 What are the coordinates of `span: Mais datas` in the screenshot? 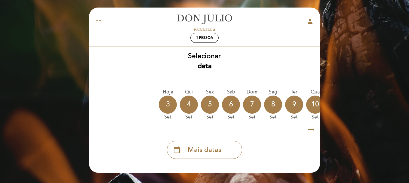 It's located at (204, 149).